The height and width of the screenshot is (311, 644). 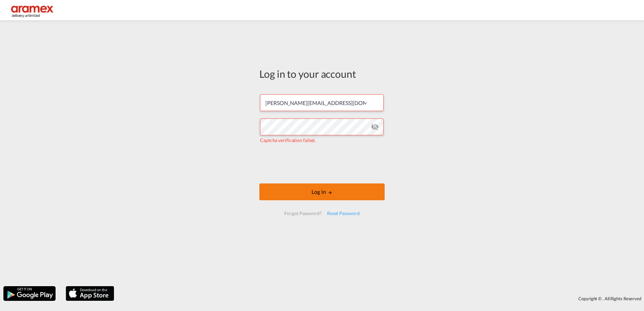 What do you see at coordinates (375, 127) in the screenshot?
I see `md-icon: icon-eye-off` at bounding box center [375, 127].